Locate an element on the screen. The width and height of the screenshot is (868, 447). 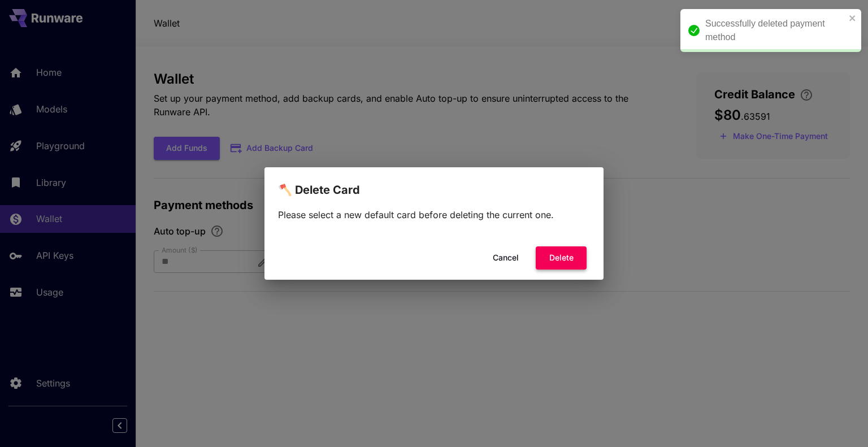
button: Delete is located at coordinates (561, 257).